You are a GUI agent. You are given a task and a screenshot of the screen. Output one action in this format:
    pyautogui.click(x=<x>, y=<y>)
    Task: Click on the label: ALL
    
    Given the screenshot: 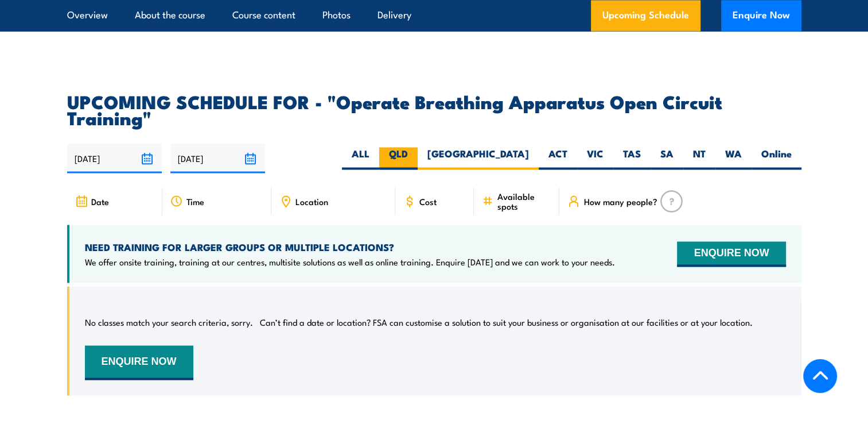 What is the action you would take?
    pyautogui.click(x=360, y=158)
    